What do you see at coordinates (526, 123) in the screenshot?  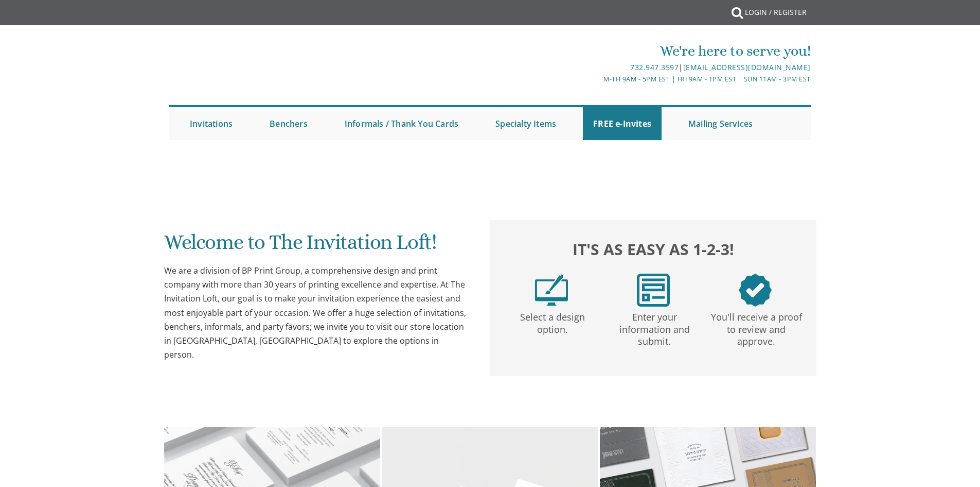 I see `a: Specialty Items` at bounding box center [526, 123].